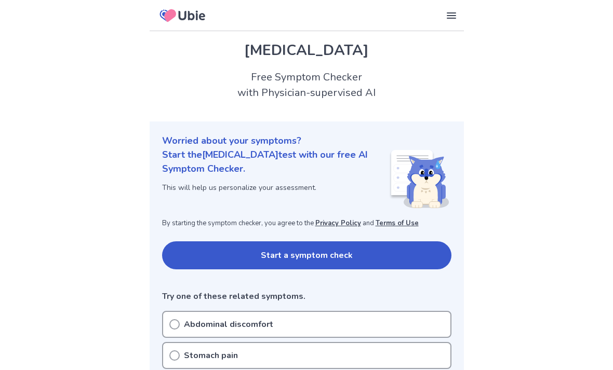  What do you see at coordinates (397, 223) in the screenshot?
I see `a: Terms of Use` at bounding box center [397, 223].